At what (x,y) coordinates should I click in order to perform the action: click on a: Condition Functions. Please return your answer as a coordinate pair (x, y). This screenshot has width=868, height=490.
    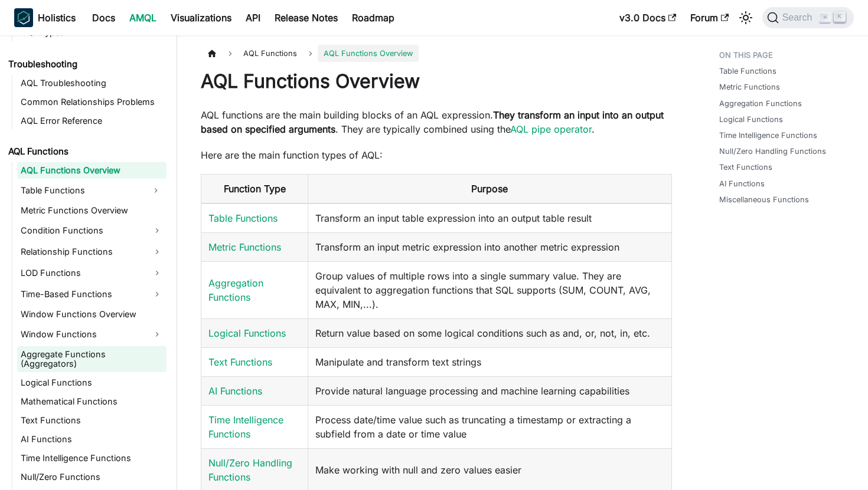
    Looking at the image, I should click on (91, 231).